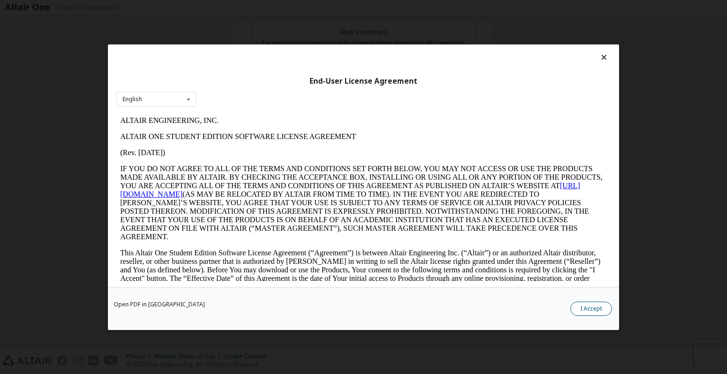 The image size is (727, 374). What do you see at coordinates (247, 158) in the screenshot?
I see `p: This Altair One Student Edition Software License Agreement (“Agreement”) is between Altair Engine...` at bounding box center [247, 158].